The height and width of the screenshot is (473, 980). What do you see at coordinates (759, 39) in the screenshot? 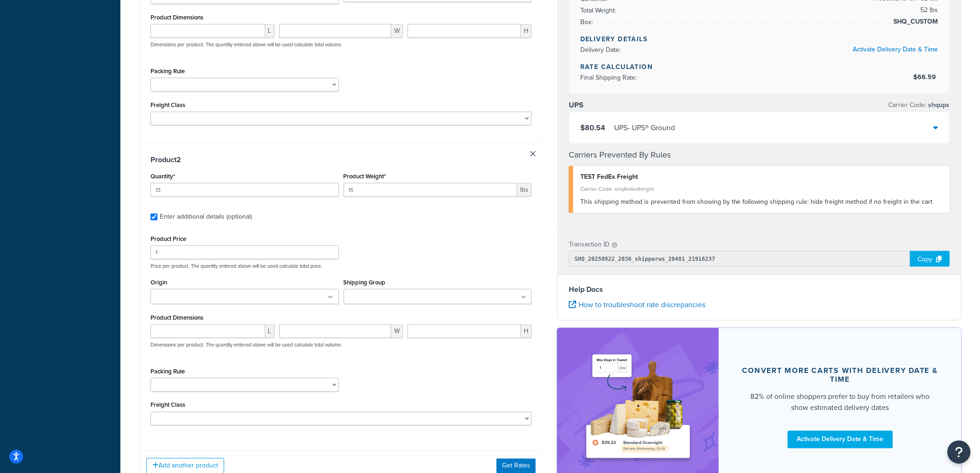
I see `h4: Delivery Details` at bounding box center [759, 39].